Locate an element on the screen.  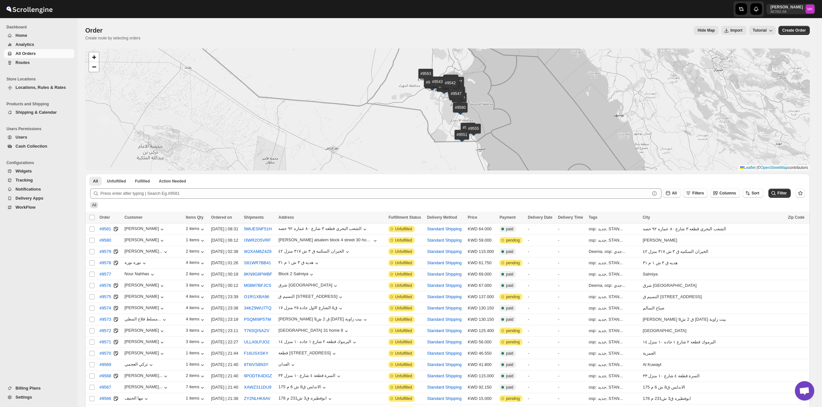
span: #9572 is located at coordinates (105, 331).